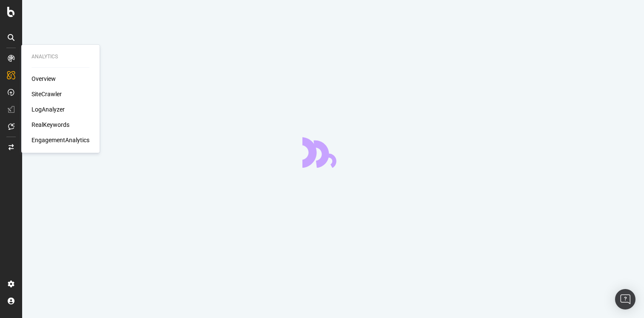  I want to click on div: LogAnalyzer, so click(48, 109).